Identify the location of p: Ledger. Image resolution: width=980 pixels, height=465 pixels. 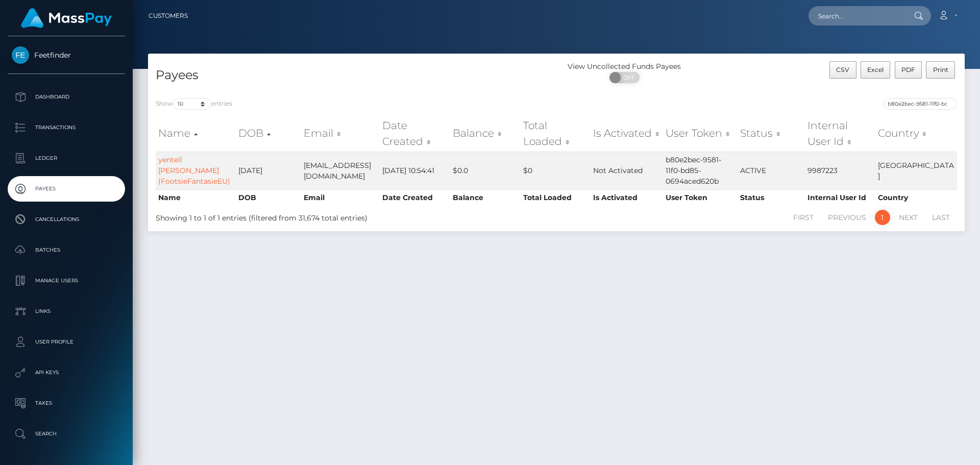
(67, 158).